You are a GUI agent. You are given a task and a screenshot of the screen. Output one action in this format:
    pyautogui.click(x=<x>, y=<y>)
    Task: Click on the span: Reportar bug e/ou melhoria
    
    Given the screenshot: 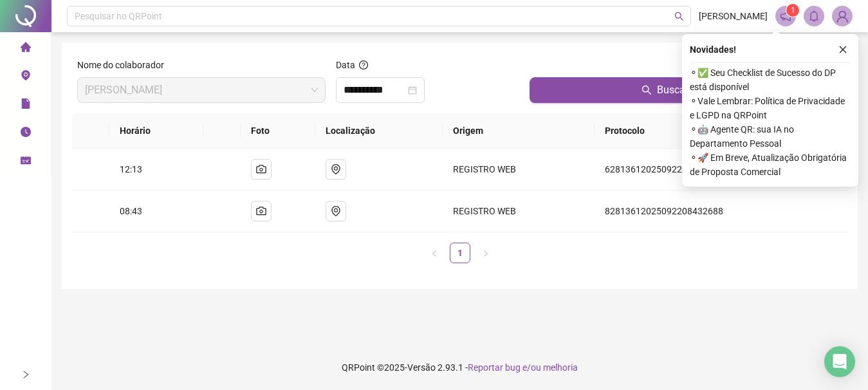 What is the action you would take?
    pyautogui.click(x=522, y=368)
    